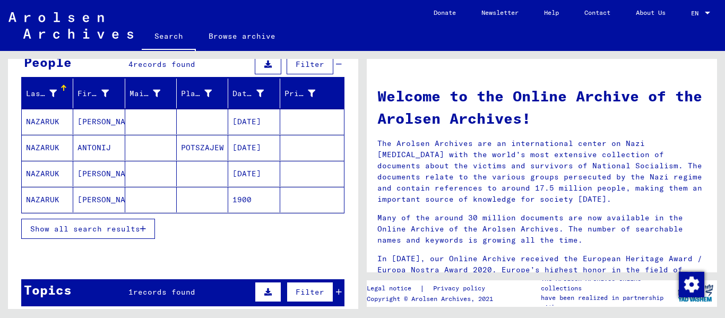 The height and width of the screenshot is (318, 725). I want to click on img: yv_logo.png, so click(696, 293).